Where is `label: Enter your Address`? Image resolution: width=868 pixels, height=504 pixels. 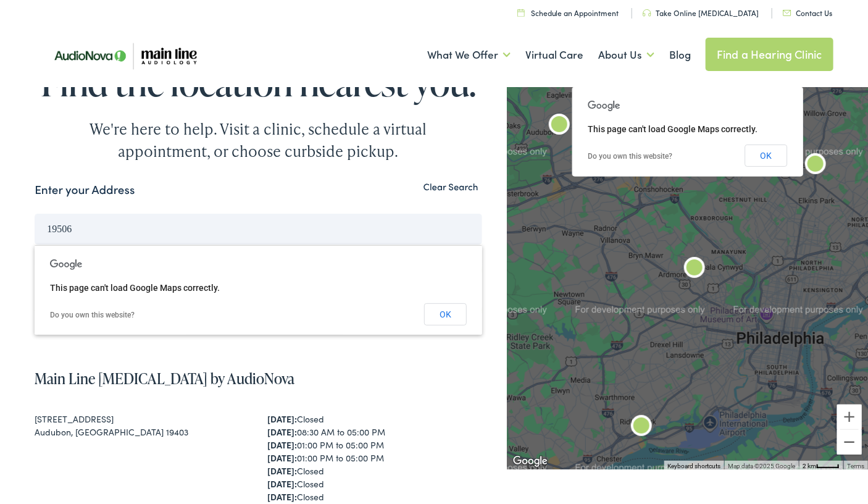
label: Enter your Address is located at coordinates (85, 190).